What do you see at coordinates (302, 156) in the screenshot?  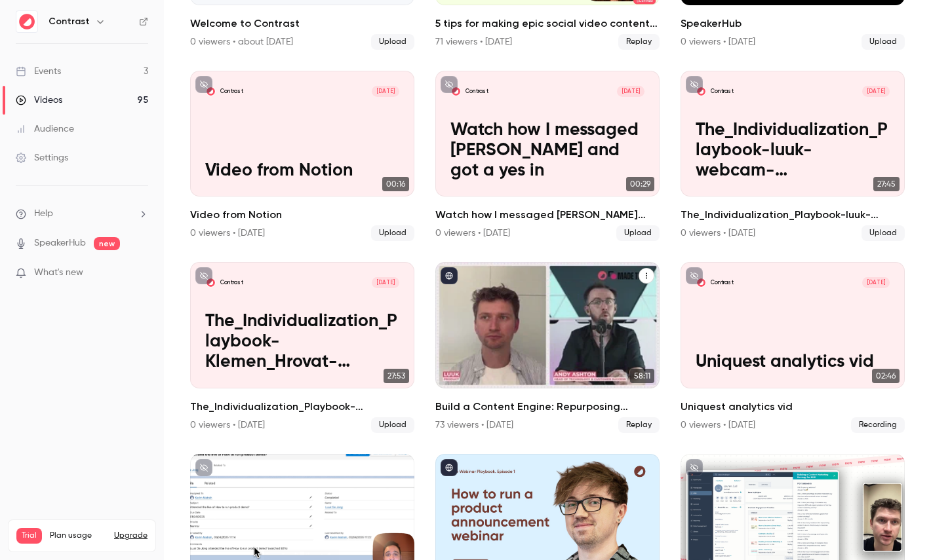 I see `li: Video from Notion` at bounding box center [302, 156].